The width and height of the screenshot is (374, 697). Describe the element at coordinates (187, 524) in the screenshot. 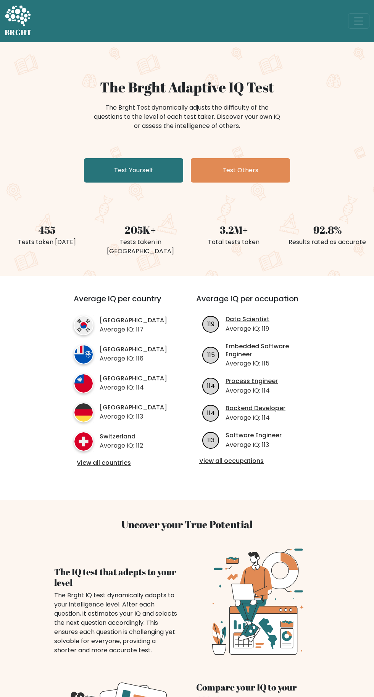

I see `h3: Uncover your True Potential` at that location.